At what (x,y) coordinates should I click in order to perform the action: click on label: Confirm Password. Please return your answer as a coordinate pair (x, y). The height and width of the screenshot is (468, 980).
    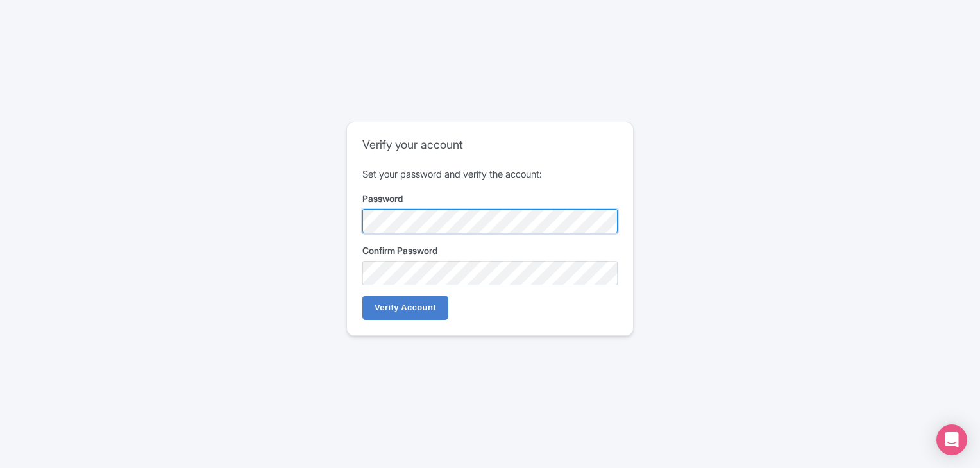
    Looking at the image, I should click on (490, 250).